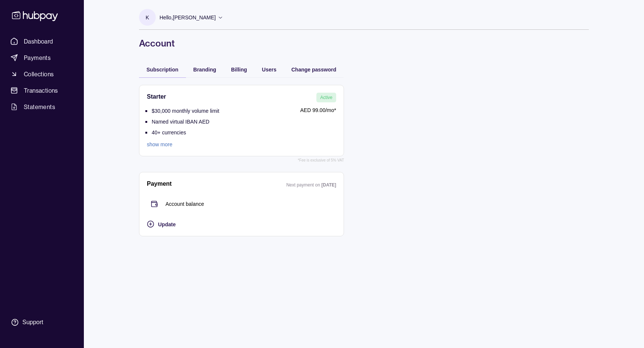 The width and height of the screenshot is (644, 348). I want to click on p: *Fee is exclusive of 5% VAT, so click(321, 161).